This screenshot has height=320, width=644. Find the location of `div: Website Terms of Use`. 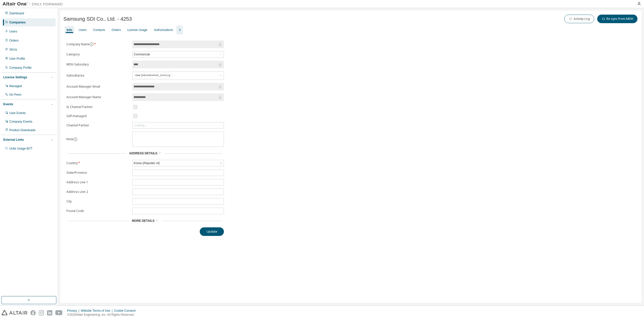

div: Website Terms of Use is located at coordinates (98, 311).